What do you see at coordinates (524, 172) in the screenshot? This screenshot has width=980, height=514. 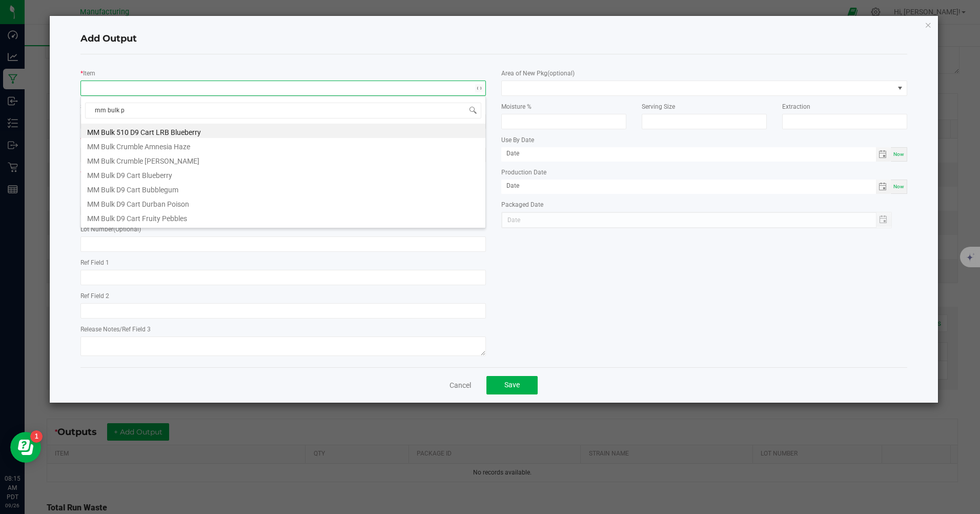 I see `label: Production Date` at bounding box center [524, 172].